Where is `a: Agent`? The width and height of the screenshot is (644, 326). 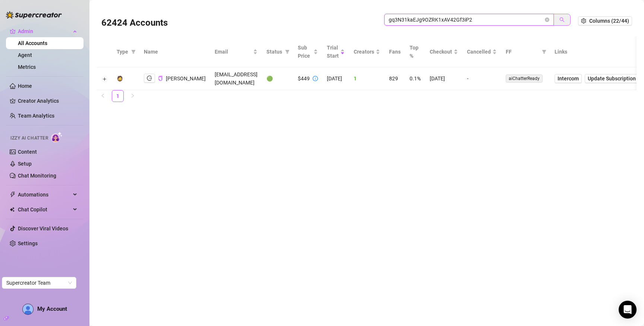
a: Agent is located at coordinates (25, 55).